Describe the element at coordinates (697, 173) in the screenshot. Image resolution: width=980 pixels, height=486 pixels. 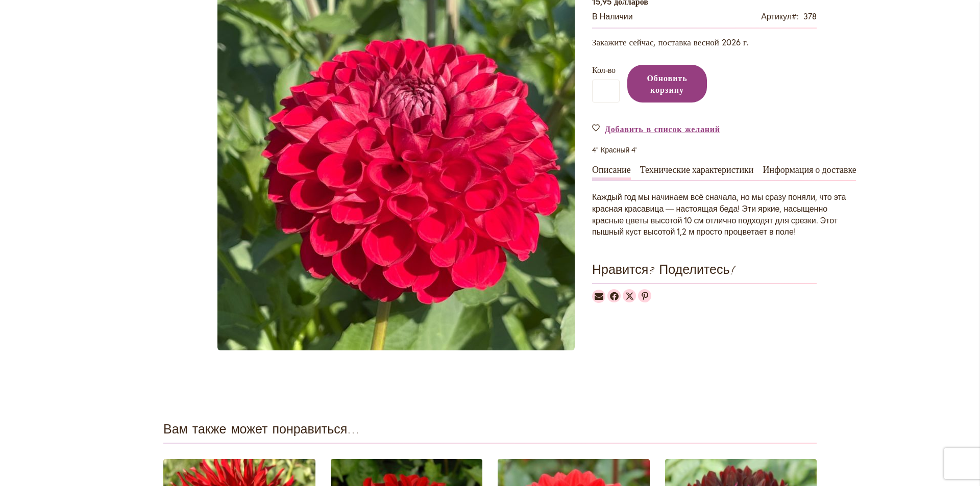
I see `a: Технические характеристики` at that location.